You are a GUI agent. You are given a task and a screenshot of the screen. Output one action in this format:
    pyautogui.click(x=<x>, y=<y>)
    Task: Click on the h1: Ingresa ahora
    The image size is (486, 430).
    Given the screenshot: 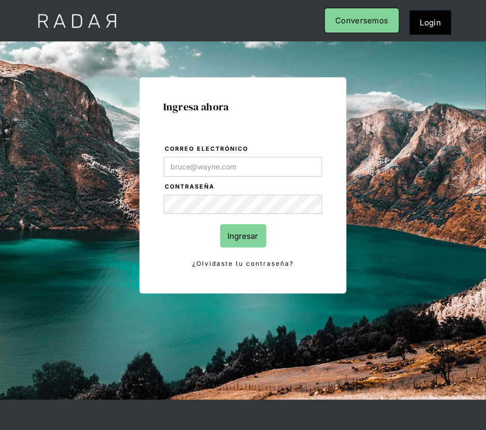 What is the action you would take?
    pyautogui.click(x=243, y=107)
    